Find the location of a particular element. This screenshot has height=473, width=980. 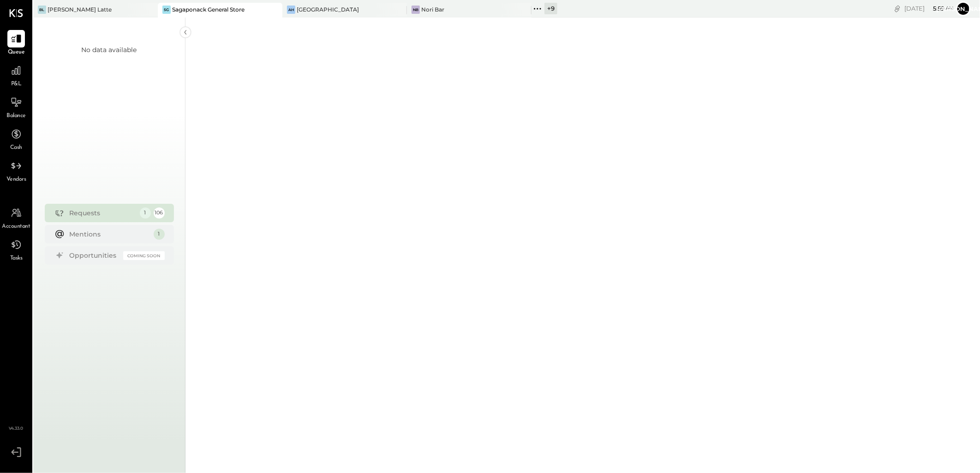

div: AH is located at coordinates (291, 9).